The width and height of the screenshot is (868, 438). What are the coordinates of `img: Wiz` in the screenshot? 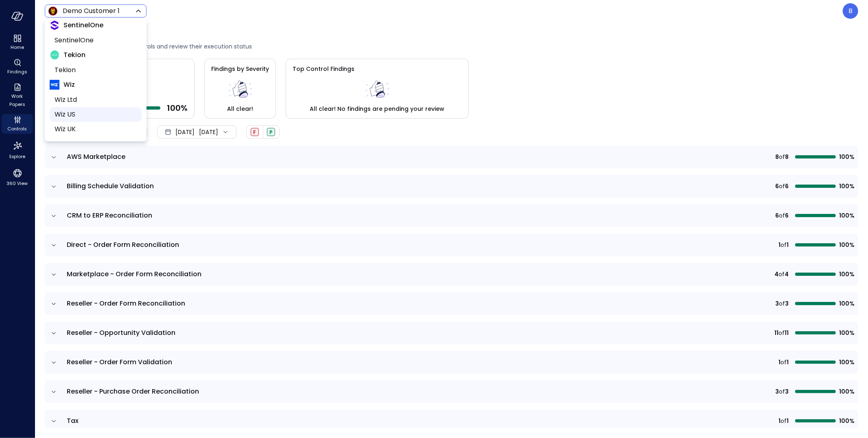 It's located at (54, 85).